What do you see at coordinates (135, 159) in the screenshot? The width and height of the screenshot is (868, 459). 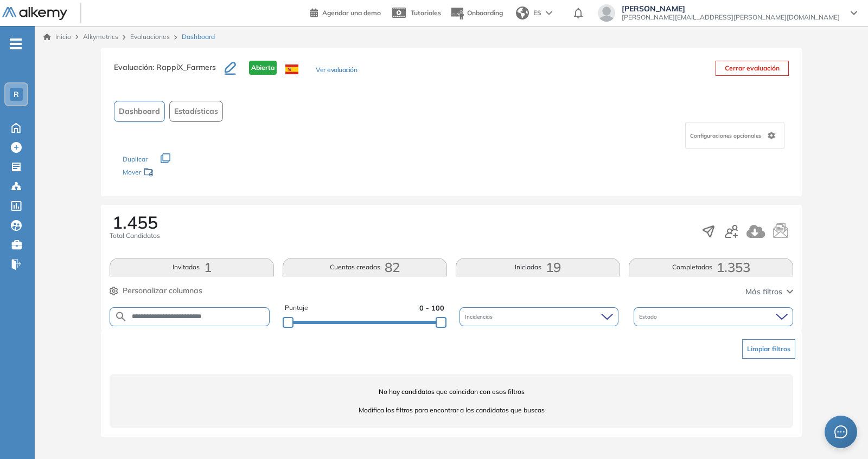 I see `span: Duplicar` at bounding box center [135, 159].